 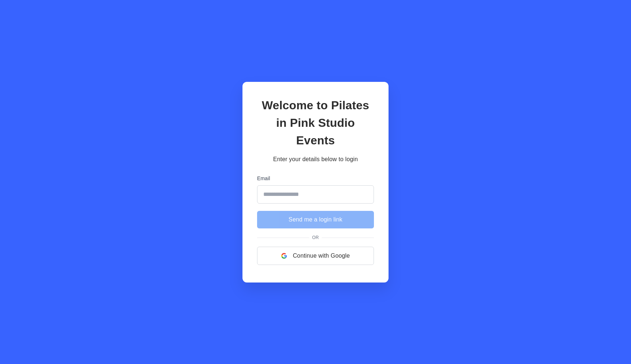 What do you see at coordinates (316, 238) in the screenshot?
I see `span: Or` at bounding box center [316, 238].